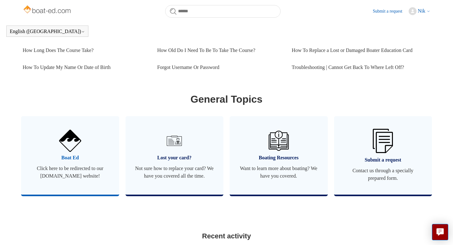 The width and height of the screenshot is (453, 245). I want to click on a: How Old Do I Need To Be To Take The Course?, so click(220, 50).